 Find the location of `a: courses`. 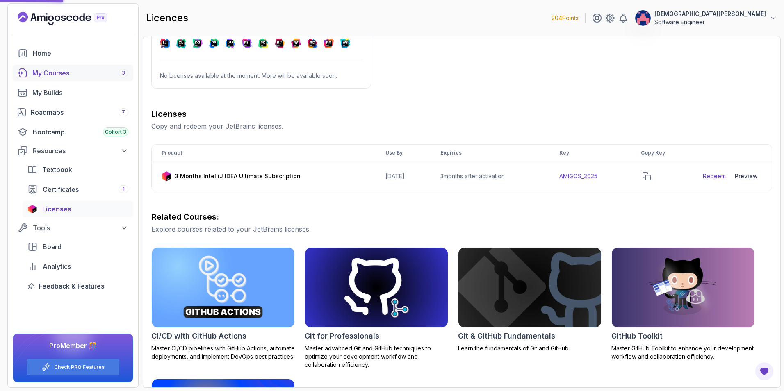

a: courses is located at coordinates (73, 73).